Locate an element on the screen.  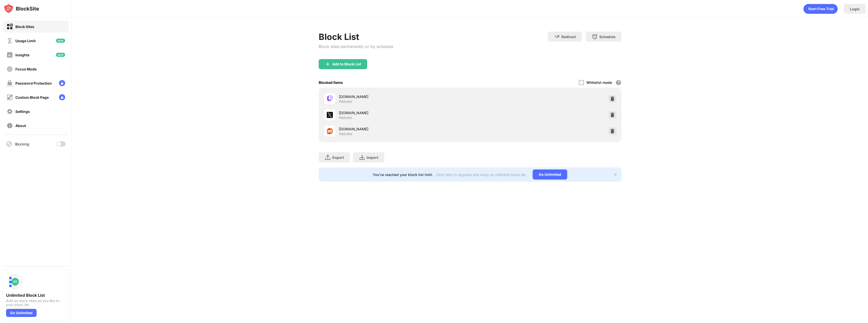
div: animation is located at coordinates (821, 9).